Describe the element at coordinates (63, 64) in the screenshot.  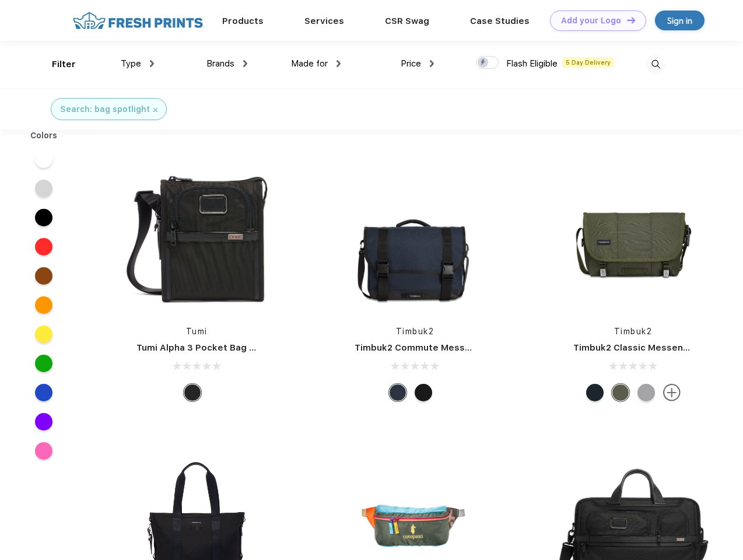
I see `div: Filter` at that location.